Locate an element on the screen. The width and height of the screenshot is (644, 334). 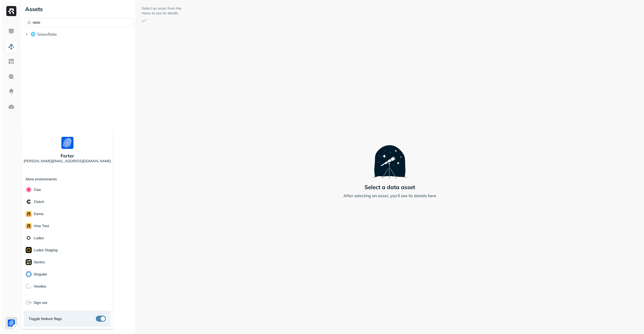
img: demo is located at coordinates (29, 214).